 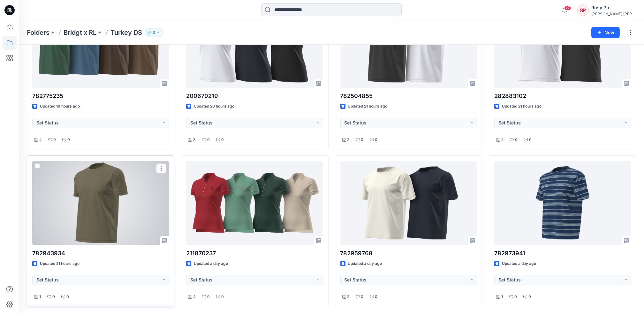 What do you see at coordinates (101, 46) in the screenshot?
I see `a: 782775235` at bounding box center [101, 46].